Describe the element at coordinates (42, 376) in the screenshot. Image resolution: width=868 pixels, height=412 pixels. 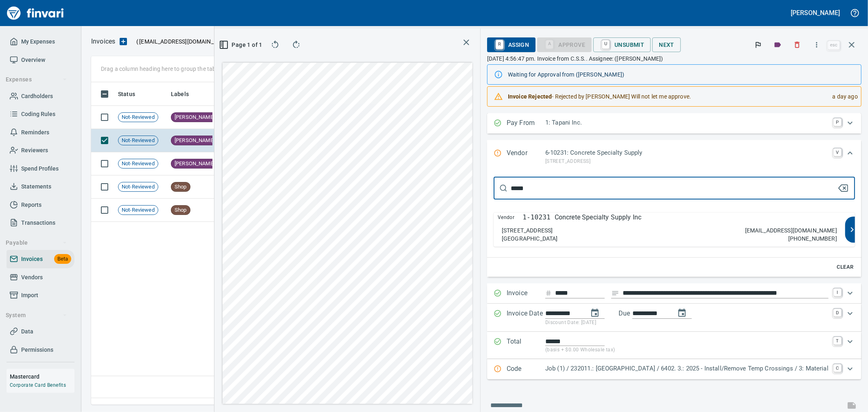
I see `h6: Mastercard` at that location.